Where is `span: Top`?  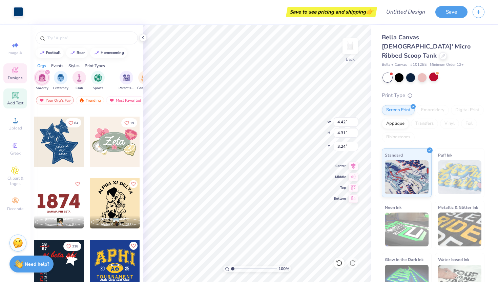 span: Top is located at coordinates (340, 188).